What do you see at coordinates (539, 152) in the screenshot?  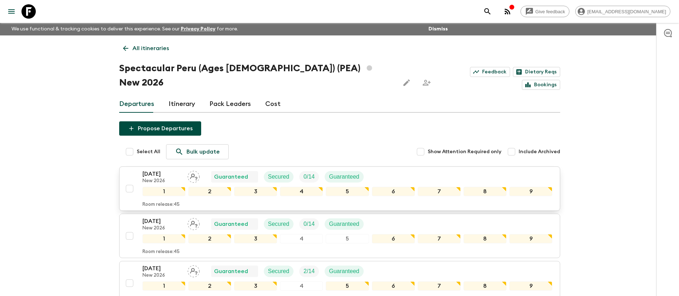 I see `span: Include Archived` at bounding box center [539, 152].